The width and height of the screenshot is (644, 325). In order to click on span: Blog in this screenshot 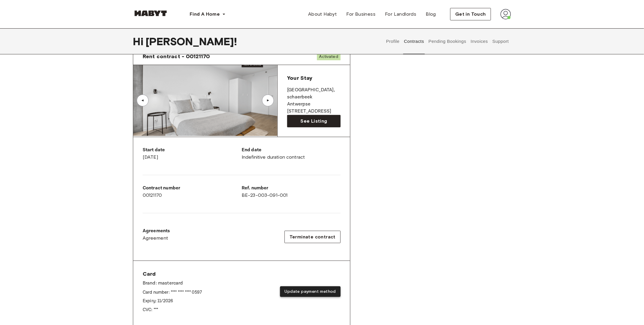, I will do `click(431, 14)`.